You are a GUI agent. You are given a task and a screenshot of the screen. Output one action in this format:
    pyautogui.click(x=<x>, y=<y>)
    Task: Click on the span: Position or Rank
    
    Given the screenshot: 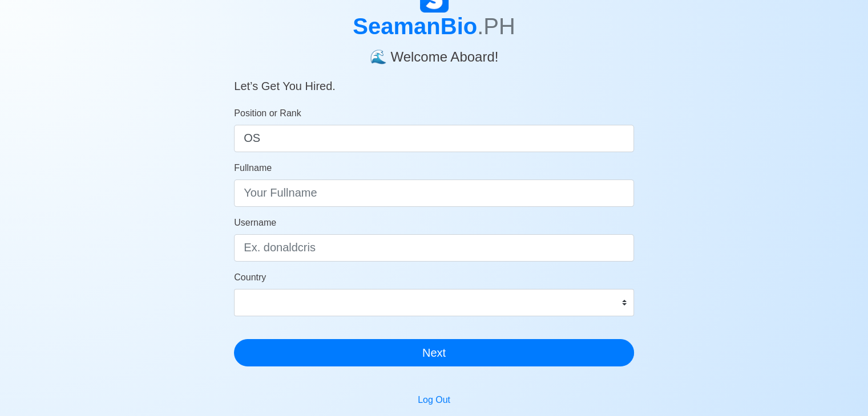 What is the action you would take?
    pyautogui.click(x=267, y=113)
    